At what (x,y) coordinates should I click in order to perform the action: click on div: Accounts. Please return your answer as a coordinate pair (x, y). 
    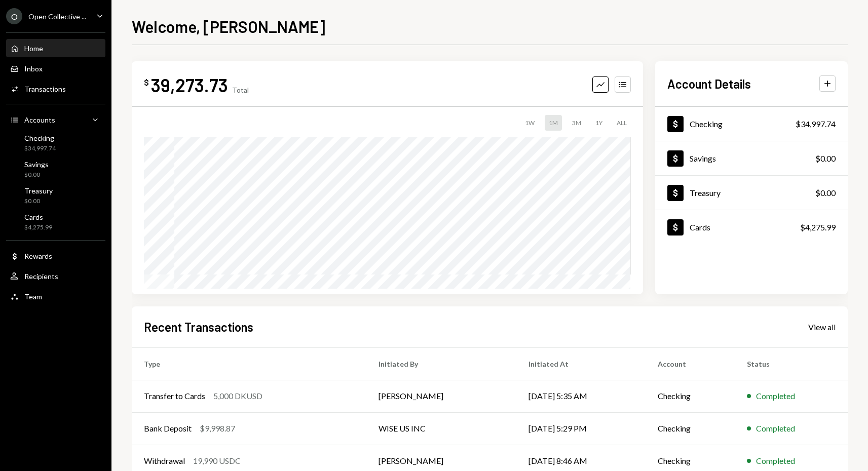
    Looking at the image, I should click on (39, 120).